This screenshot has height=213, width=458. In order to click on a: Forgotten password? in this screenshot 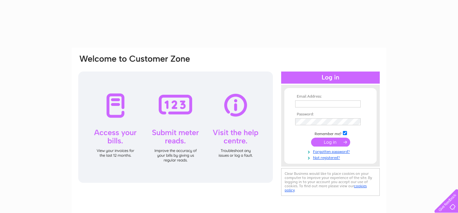, I will do `click(331, 151)`.